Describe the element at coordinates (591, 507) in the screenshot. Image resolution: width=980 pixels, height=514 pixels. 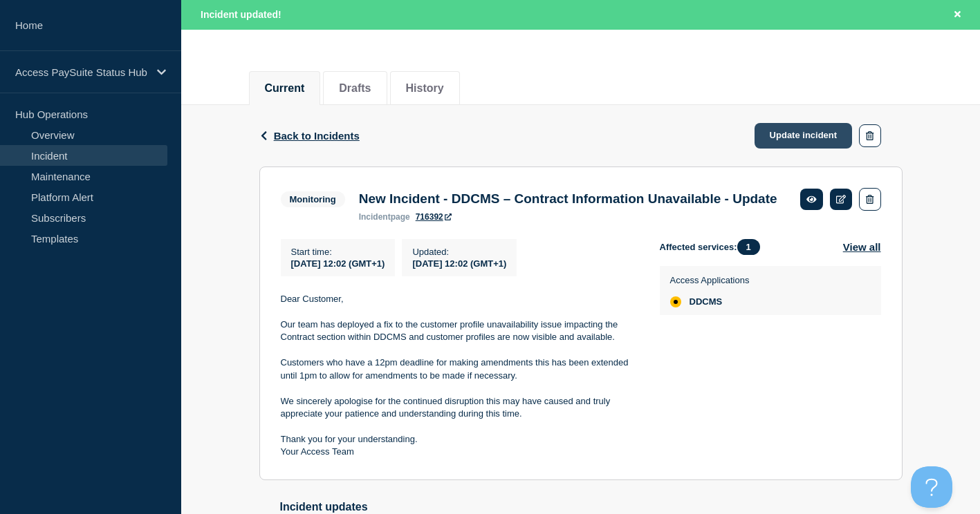
I see `h2: Incident updates` at that location.